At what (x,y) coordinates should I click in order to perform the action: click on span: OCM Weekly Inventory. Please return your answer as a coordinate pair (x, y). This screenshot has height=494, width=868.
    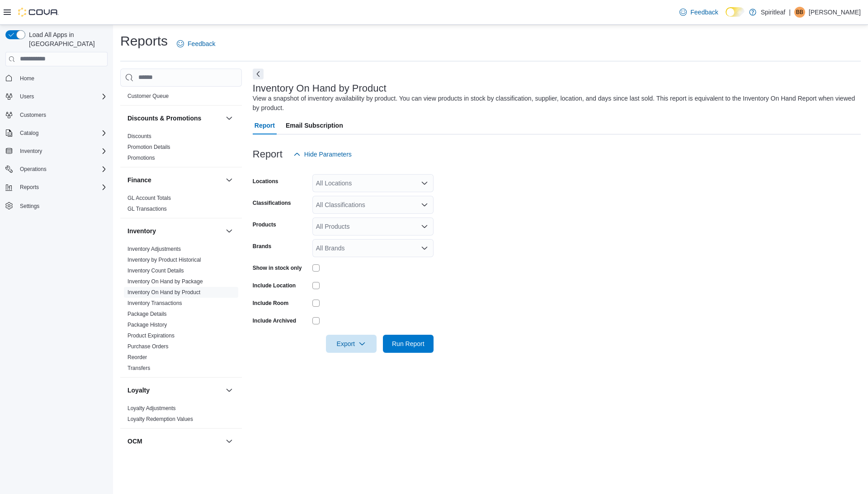
    Looking at the image, I should click on (155, 459).